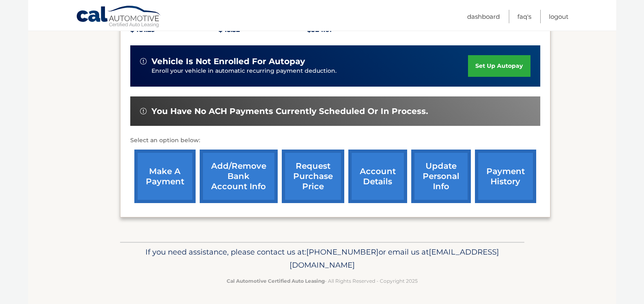  Describe the element at coordinates (119, 17) in the screenshot. I see `a: Cal Automotive` at that location.